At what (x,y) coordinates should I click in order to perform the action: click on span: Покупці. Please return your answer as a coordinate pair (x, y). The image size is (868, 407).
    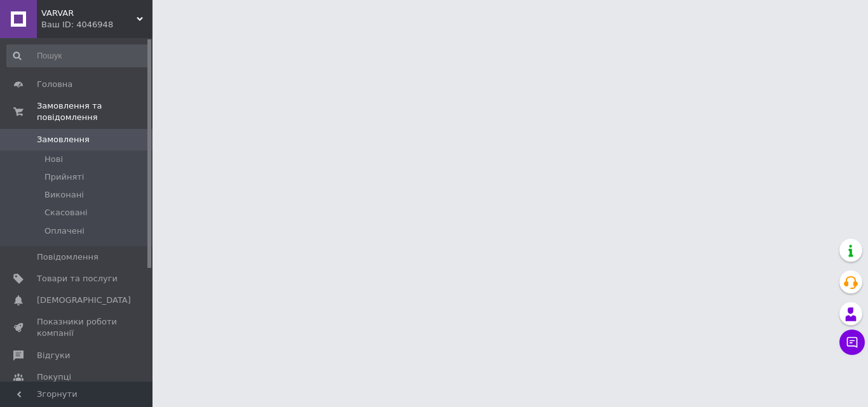
    Looking at the image, I should click on (54, 377).